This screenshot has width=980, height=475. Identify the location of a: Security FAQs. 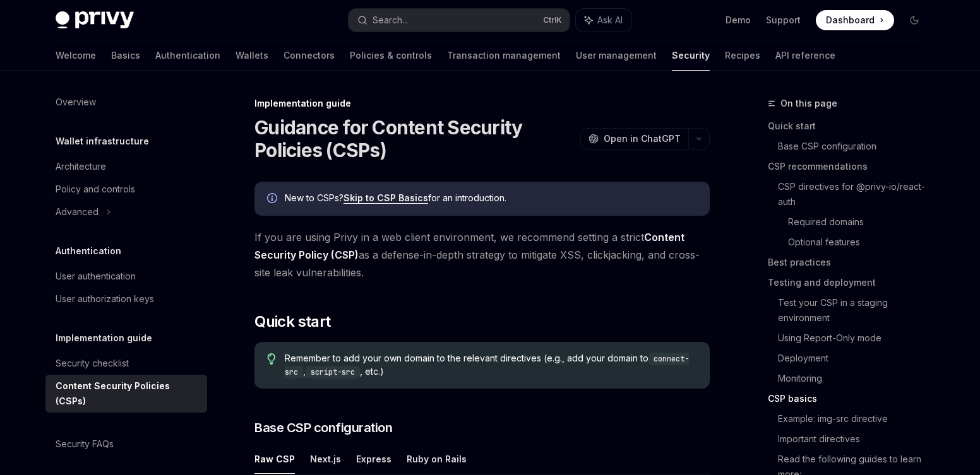
(126, 444).